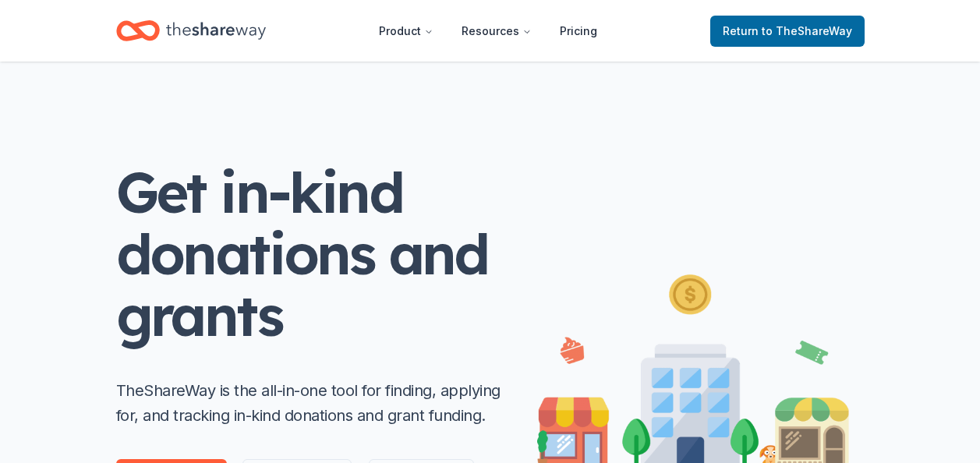  Describe the element at coordinates (579, 31) in the screenshot. I see `a: Pricing` at that location.